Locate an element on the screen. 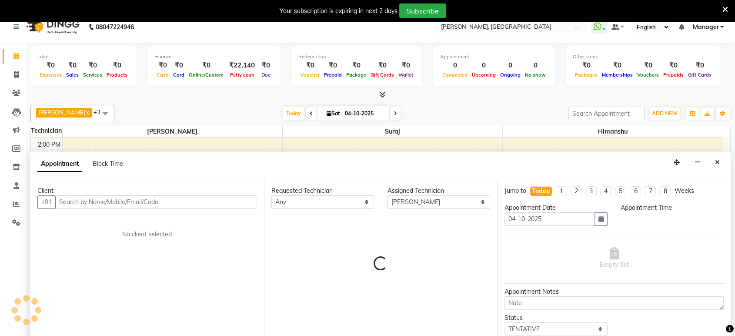  span: Upcoming is located at coordinates (484, 75).